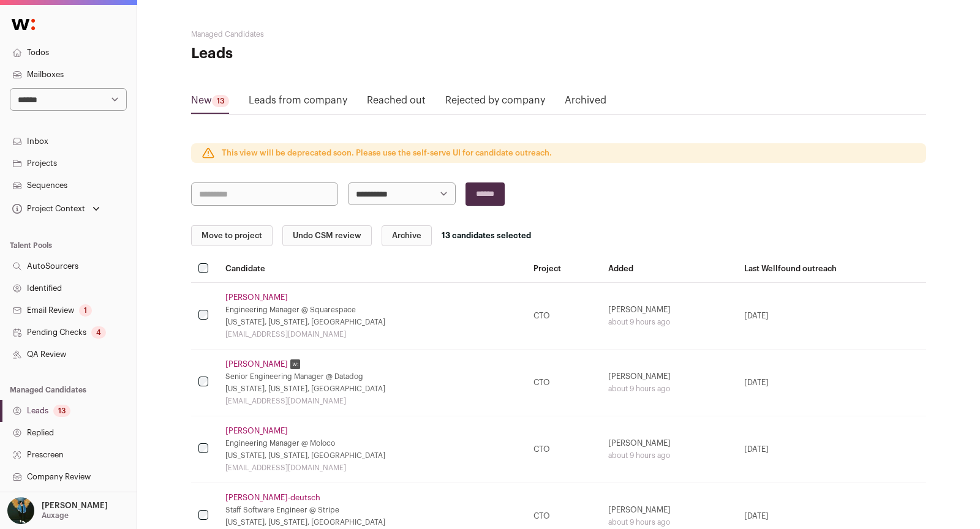  I want to click on div: Staff Software Engineer @ Stripe, so click(372, 510).